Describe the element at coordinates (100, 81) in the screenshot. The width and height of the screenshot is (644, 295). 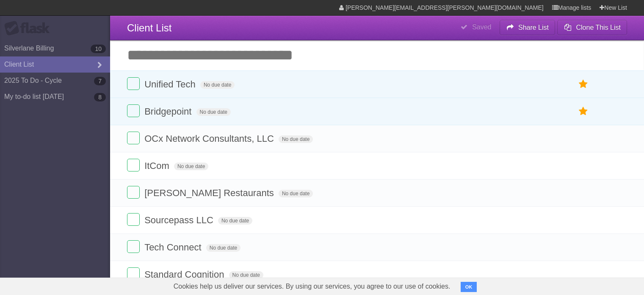
I see `b: 7` at that location.